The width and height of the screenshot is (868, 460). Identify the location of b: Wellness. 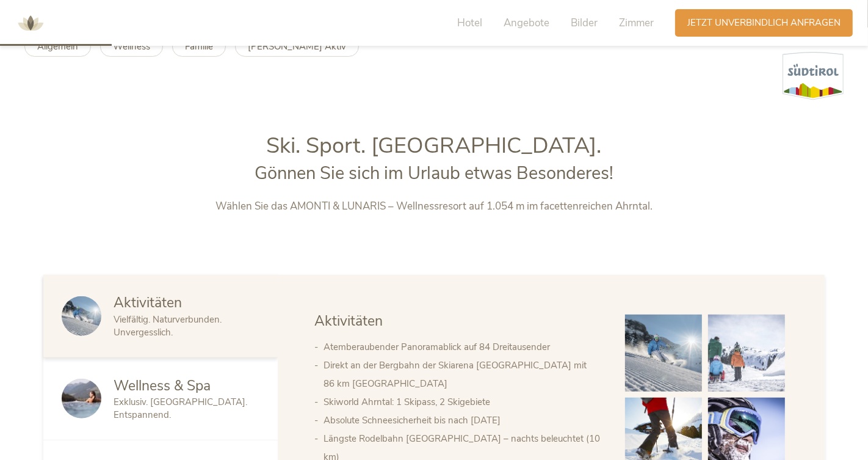
(131, 46).